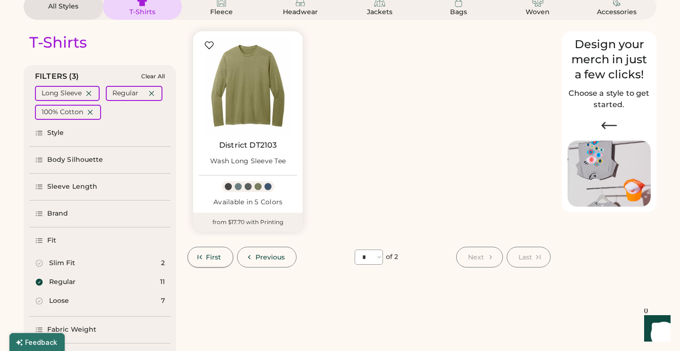  What do you see at coordinates (153, 76) in the screenshot?
I see `div: Clear All` at bounding box center [153, 76].